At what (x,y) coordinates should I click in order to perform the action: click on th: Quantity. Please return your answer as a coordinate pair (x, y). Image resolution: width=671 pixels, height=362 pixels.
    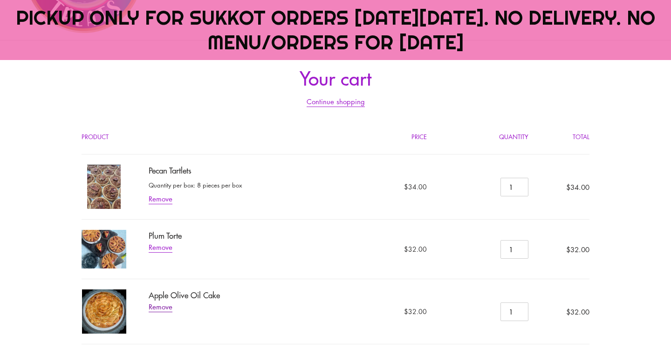
    Looking at the image, I should click on (488, 137).